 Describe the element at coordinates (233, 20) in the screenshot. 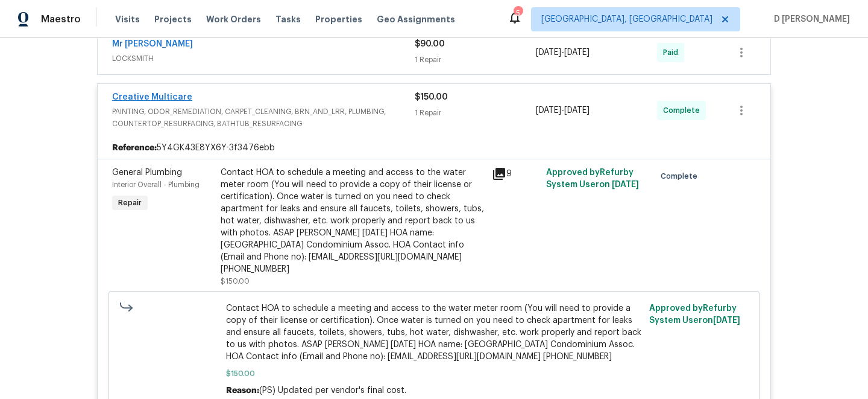

I see `span: Work Orders` at that location.